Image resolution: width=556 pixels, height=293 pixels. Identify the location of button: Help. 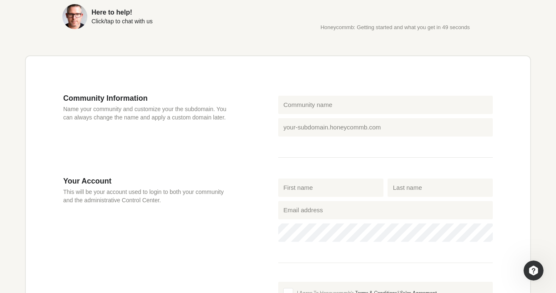
(139, 229).